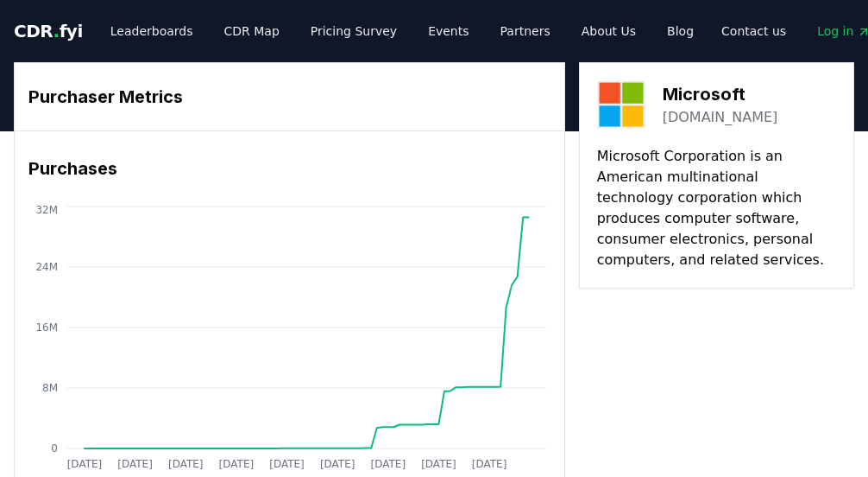  I want to click on a: Pricing Survey, so click(354, 31).